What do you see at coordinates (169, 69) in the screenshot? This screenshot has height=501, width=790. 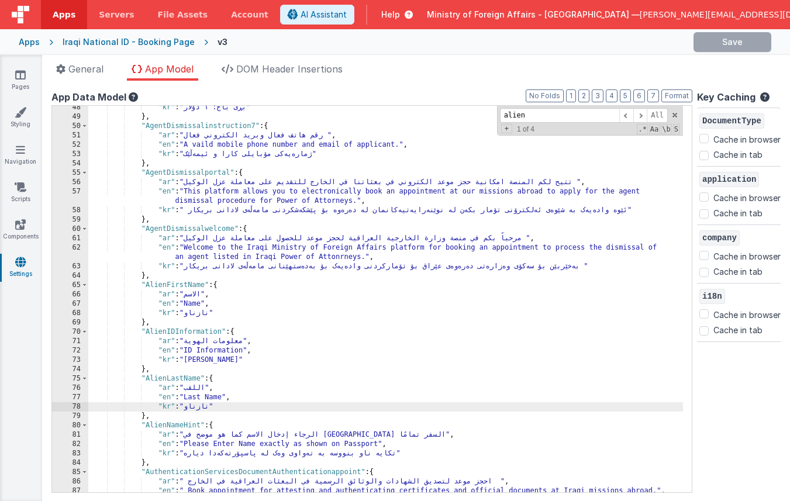 I see `span: App Model` at bounding box center [169, 69].